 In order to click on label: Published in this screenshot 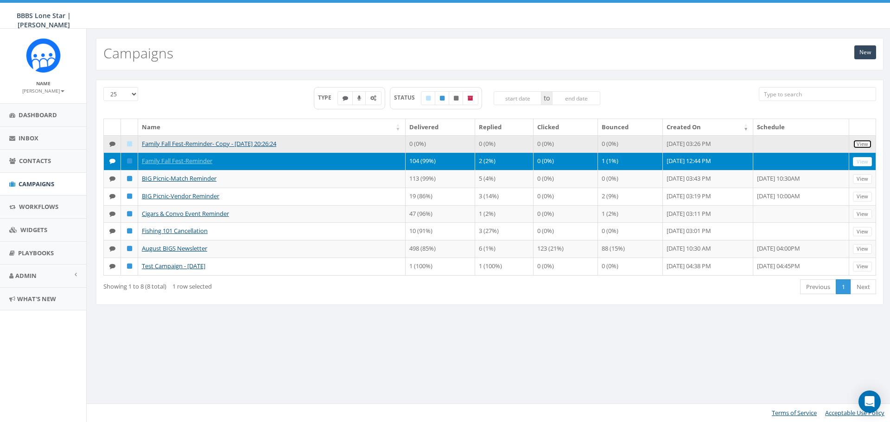, I will do `click(442, 98)`.